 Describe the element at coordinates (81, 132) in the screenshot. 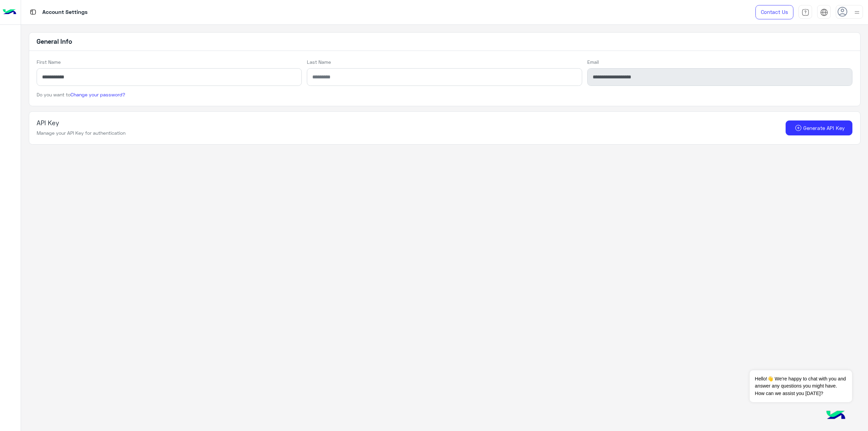

I see `span: Manage your API Key for authentication` at that location.